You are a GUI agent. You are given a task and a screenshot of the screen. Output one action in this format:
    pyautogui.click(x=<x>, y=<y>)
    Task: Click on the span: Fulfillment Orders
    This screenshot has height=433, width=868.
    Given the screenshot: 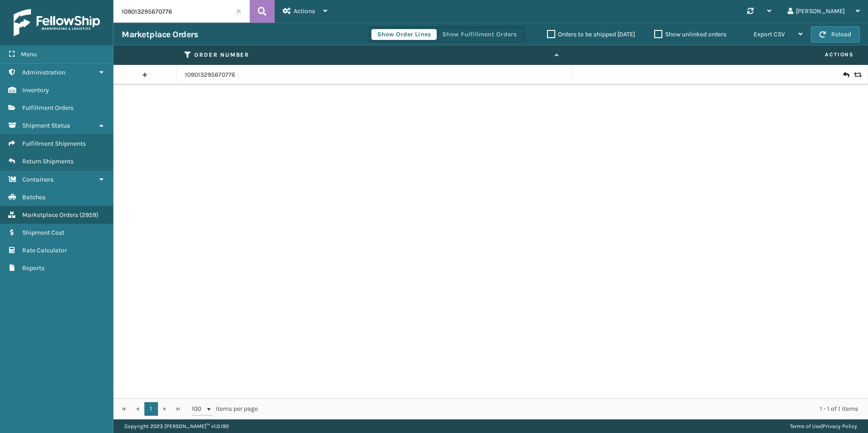 What is the action you would take?
    pyautogui.click(x=48, y=108)
    